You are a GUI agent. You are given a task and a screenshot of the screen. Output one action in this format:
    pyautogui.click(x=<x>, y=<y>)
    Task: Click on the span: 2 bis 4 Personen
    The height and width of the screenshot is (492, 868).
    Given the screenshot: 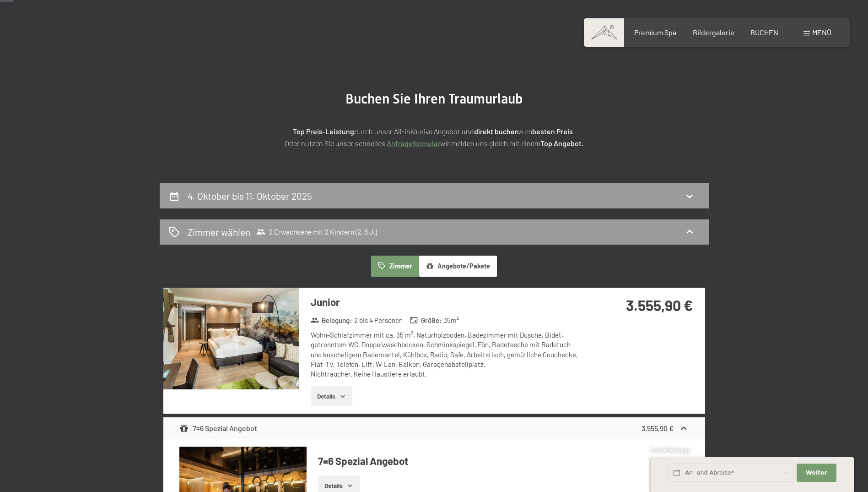 What is the action you would take?
    pyautogui.click(x=378, y=320)
    